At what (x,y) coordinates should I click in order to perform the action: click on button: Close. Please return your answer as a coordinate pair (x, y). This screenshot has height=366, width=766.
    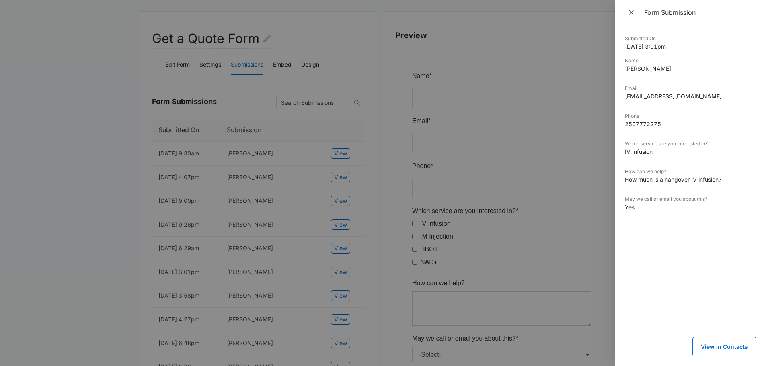
    Looking at the image, I should click on (632, 12).